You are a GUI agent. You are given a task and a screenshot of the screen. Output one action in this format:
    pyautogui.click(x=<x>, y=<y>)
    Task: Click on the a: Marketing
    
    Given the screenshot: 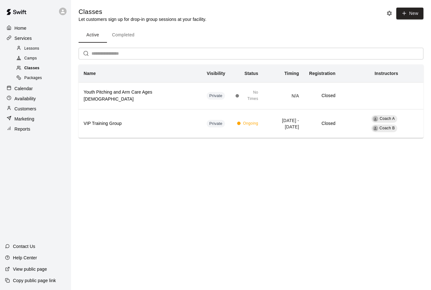 What is the action you would take?
    pyautogui.click(x=35, y=119)
    